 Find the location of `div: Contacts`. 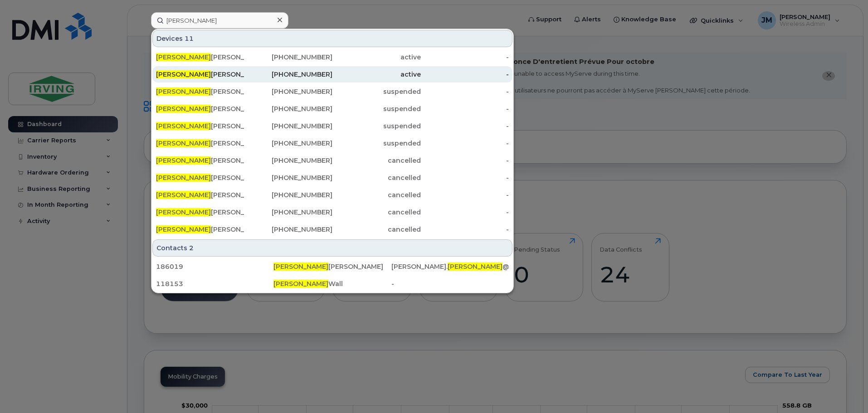

div: Contacts is located at coordinates (332, 248).